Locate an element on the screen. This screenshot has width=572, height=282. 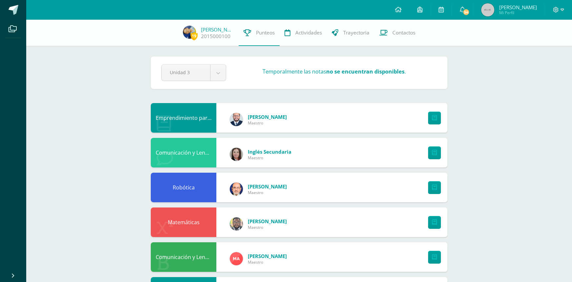
img: 6b7a2a75a6c7e6282b1a1fdce061224c.png is located at coordinates (236, 189).